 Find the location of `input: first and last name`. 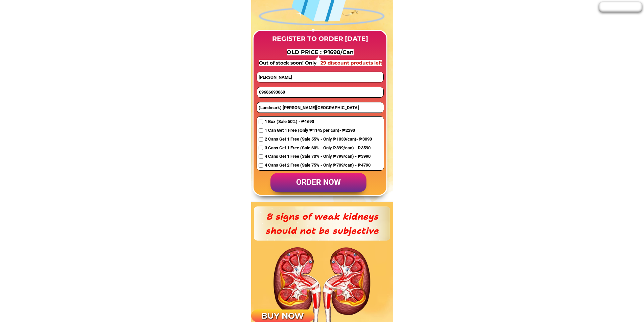

input: first and last name is located at coordinates (320, 77).